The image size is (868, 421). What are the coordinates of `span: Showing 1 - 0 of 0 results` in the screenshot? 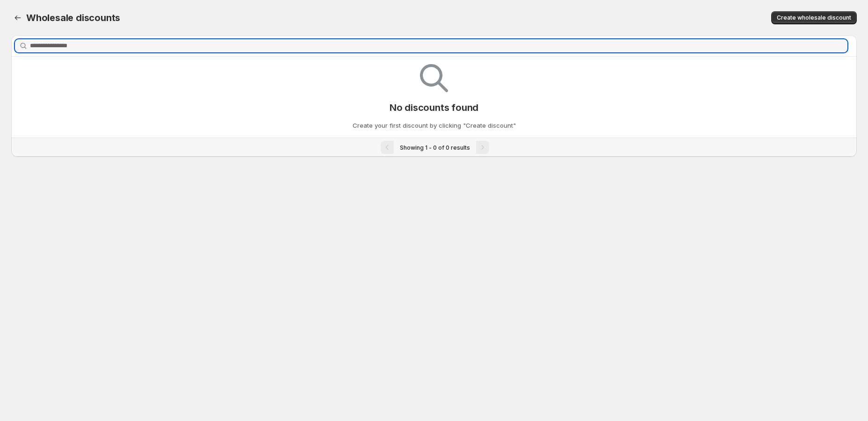 It's located at (435, 147).